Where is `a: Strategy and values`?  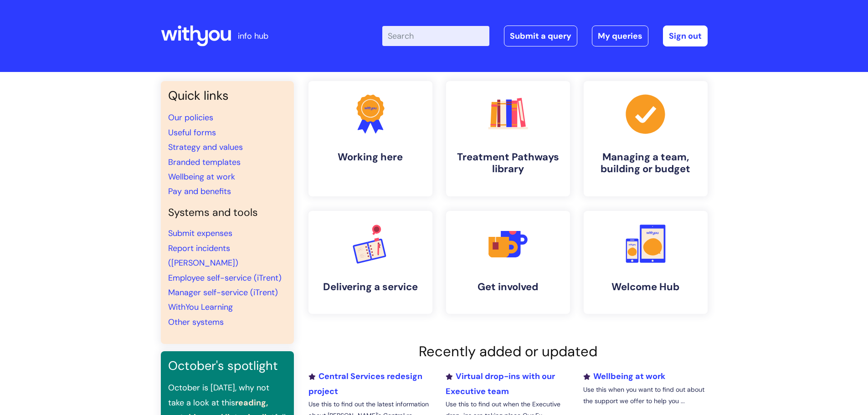
a: Strategy and values is located at coordinates (205, 147).